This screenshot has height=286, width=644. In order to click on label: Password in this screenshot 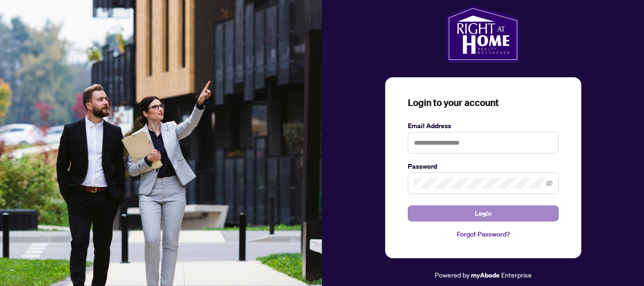, I will do `click(483, 166)`.